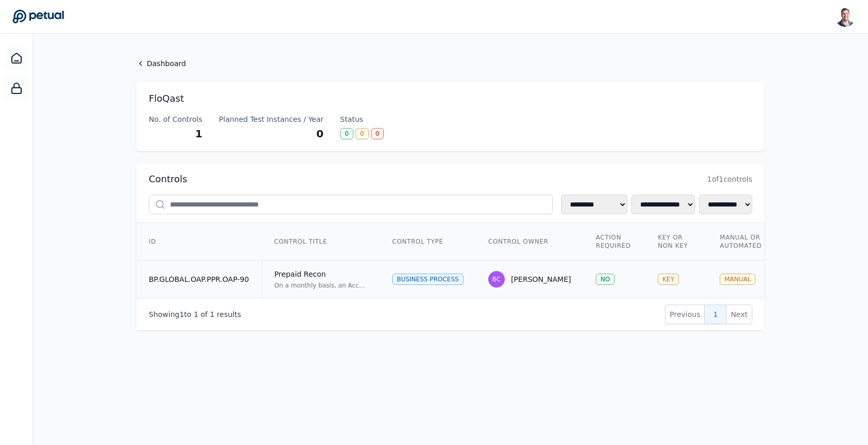 The height and width of the screenshot is (445, 868). What do you see at coordinates (715, 314) in the screenshot?
I see `button: 1` at bounding box center [715, 314].